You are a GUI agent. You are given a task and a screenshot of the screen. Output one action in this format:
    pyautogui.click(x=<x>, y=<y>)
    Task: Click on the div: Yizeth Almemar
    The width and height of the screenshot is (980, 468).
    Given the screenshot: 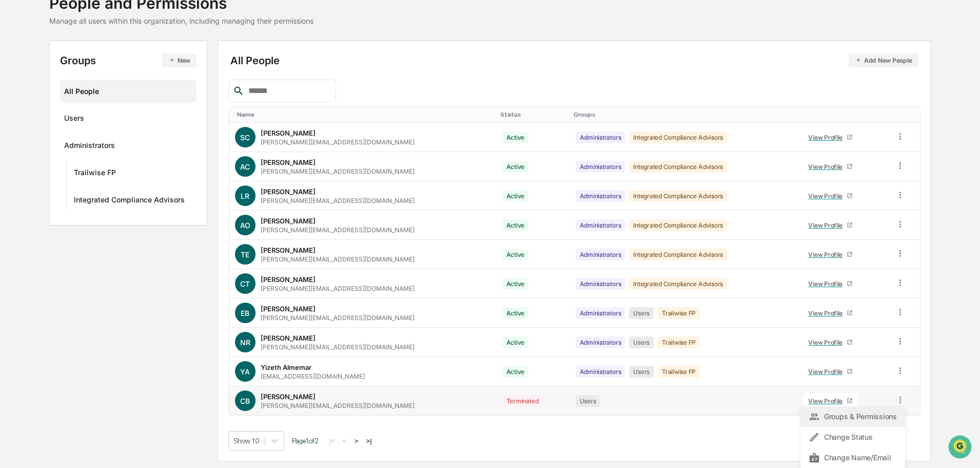 What is the action you would take?
    pyautogui.click(x=286, y=367)
    